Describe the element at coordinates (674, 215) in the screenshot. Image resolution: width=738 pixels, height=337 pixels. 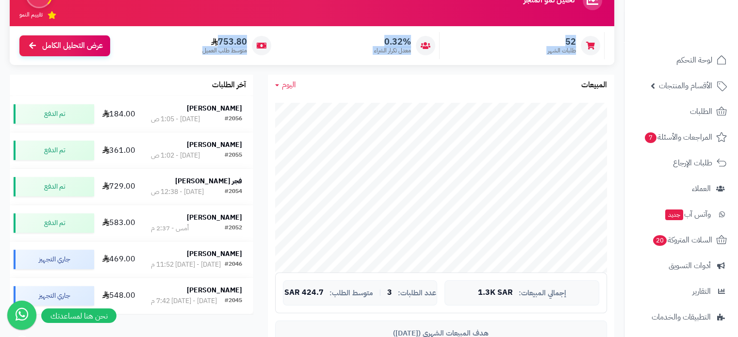
I see `span: جديد` at that location.